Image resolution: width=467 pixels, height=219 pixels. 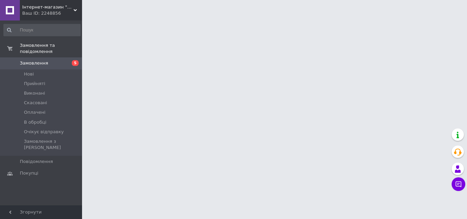 I want to click on button: Чат з покупцем, so click(x=459, y=184).